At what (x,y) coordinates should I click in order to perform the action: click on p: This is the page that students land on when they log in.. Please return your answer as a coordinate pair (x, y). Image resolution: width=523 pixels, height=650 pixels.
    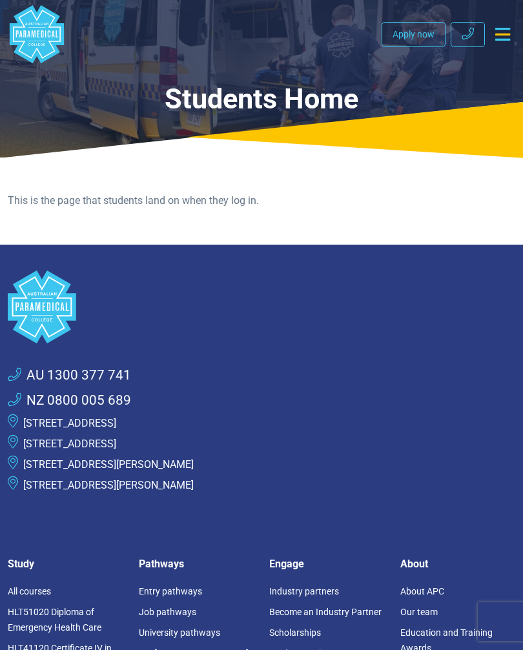
    Looking at the image, I should click on (261, 201).